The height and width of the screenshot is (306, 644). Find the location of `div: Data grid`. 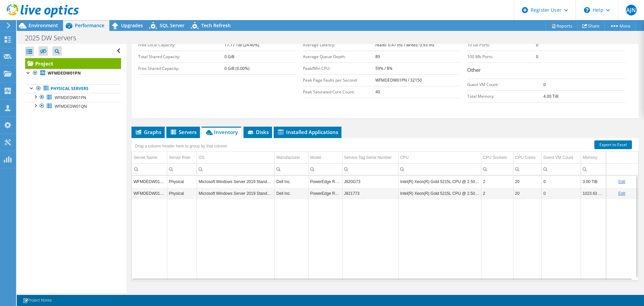

div: Data grid is located at coordinates (385, 209).